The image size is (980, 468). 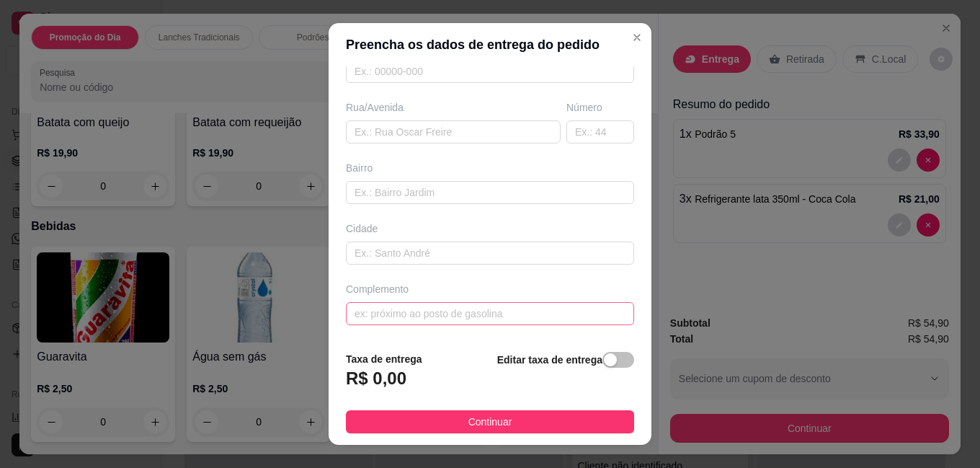 I want to click on div: Cidade, so click(x=490, y=228).